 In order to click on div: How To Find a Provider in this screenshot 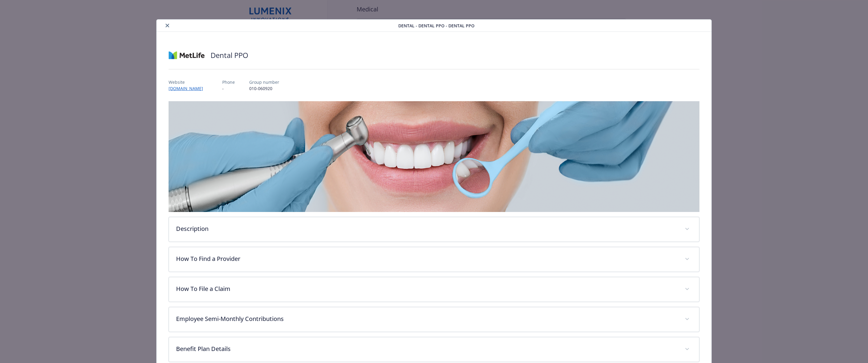, I will do `click(434, 259)`.